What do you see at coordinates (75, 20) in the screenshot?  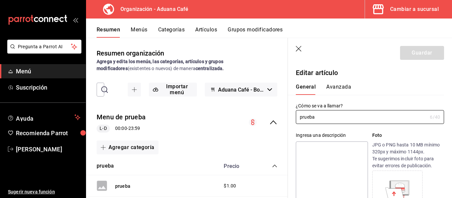 I see `button: open_drawer_menu` at bounding box center [75, 20].